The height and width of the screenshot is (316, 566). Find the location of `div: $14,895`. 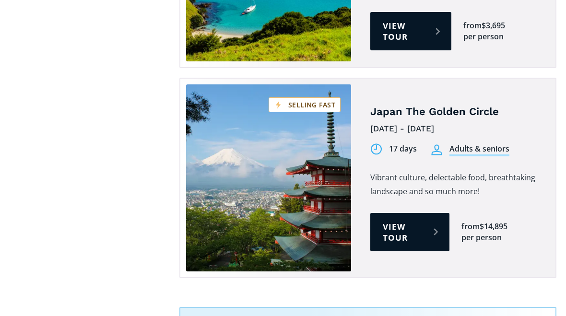

div: $14,895 is located at coordinates (494, 227).